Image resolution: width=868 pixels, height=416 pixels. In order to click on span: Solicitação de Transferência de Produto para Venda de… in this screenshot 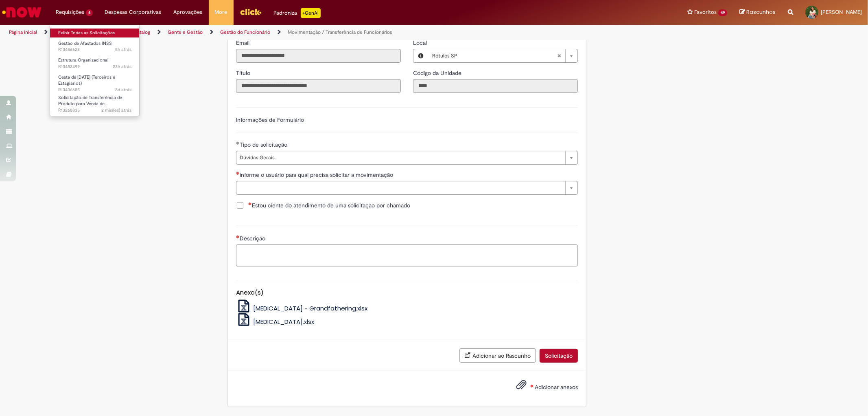, I will do `click(90, 101)`.